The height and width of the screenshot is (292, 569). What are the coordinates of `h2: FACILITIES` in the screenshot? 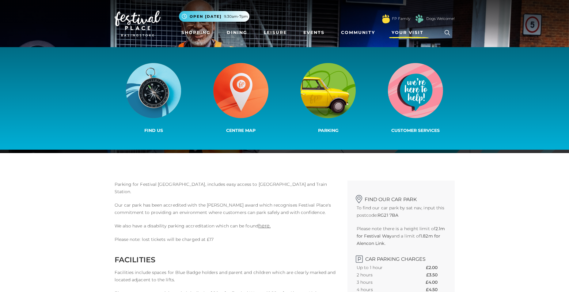 It's located at (227, 260).